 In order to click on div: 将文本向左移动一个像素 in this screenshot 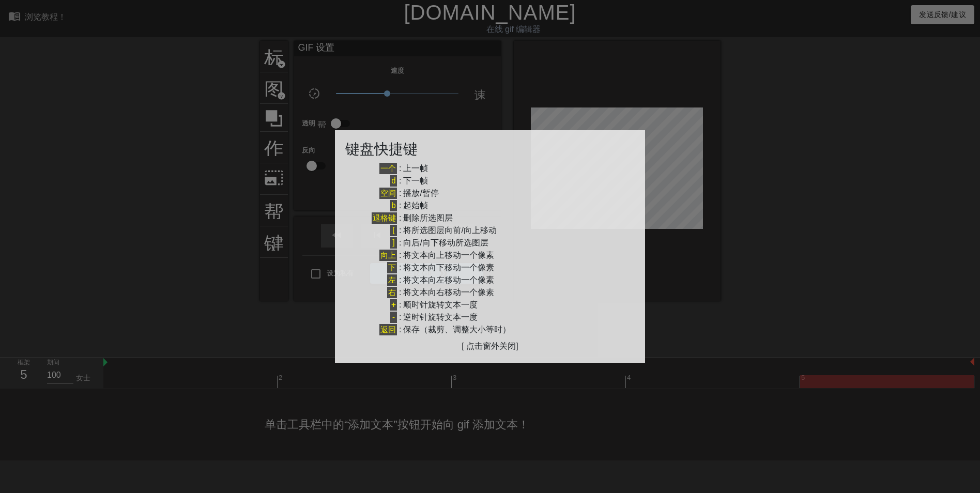, I will do `click(449, 280)`.